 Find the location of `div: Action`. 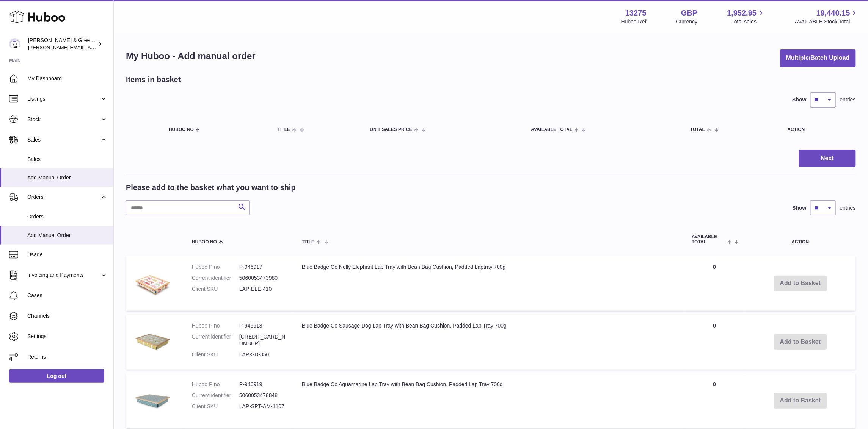

div: Action is located at coordinates (818, 129).